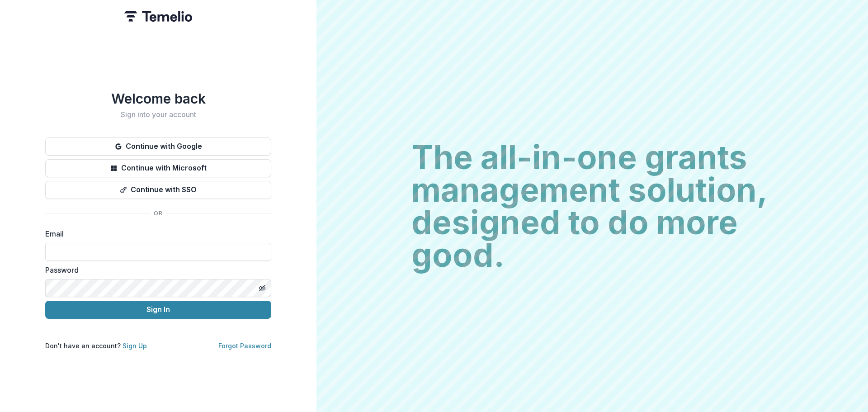 This screenshot has height=412, width=868. What do you see at coordinates (262, 288) in the screenshot?
I see `button: Toggle password visibility` at bounding box center [262, 288].